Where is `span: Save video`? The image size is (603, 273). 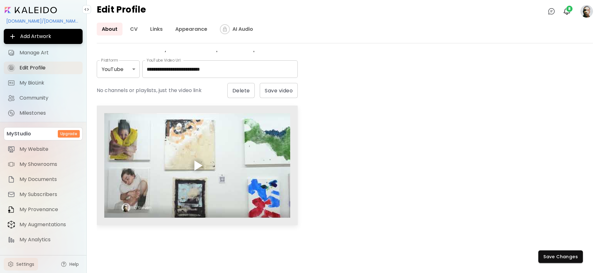 span: Save video is located at coordinates (278, 90).